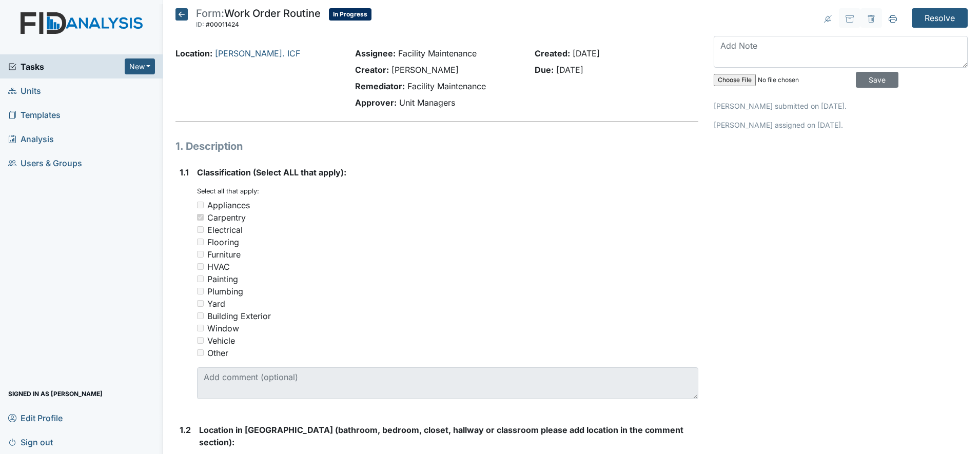  I want to click on strong: Remediator:, so click(379, 86).